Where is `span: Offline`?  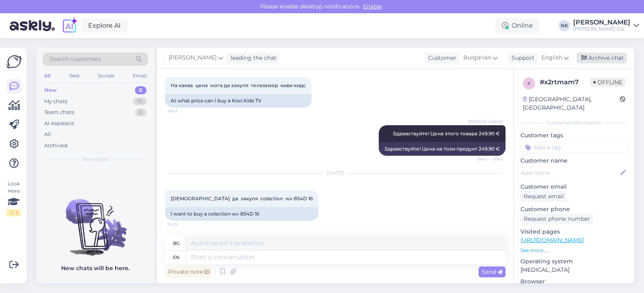 span: Offline is located at coordinates (607, 82).